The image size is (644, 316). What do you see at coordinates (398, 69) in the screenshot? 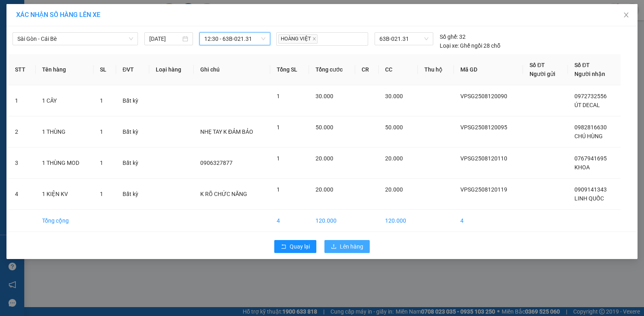
I see `th: CC` at bounding box center [398, 69].